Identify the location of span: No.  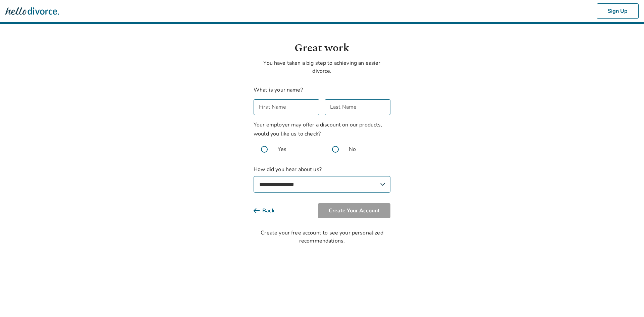
(352, 149).